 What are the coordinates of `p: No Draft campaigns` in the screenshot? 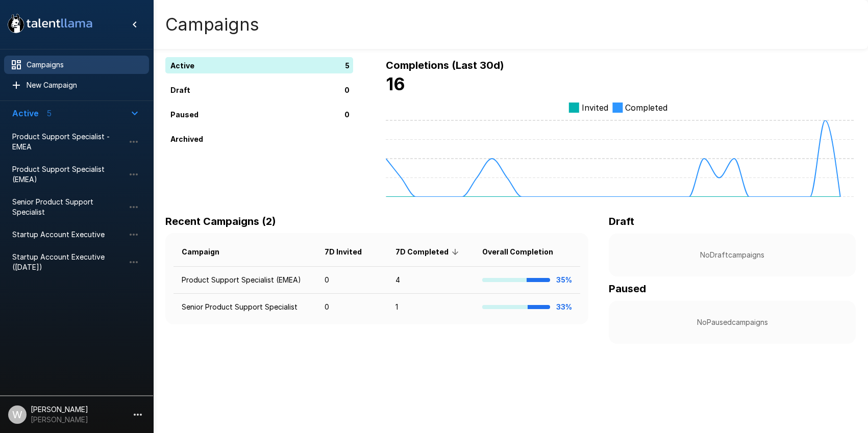 It's located at (733, 255).